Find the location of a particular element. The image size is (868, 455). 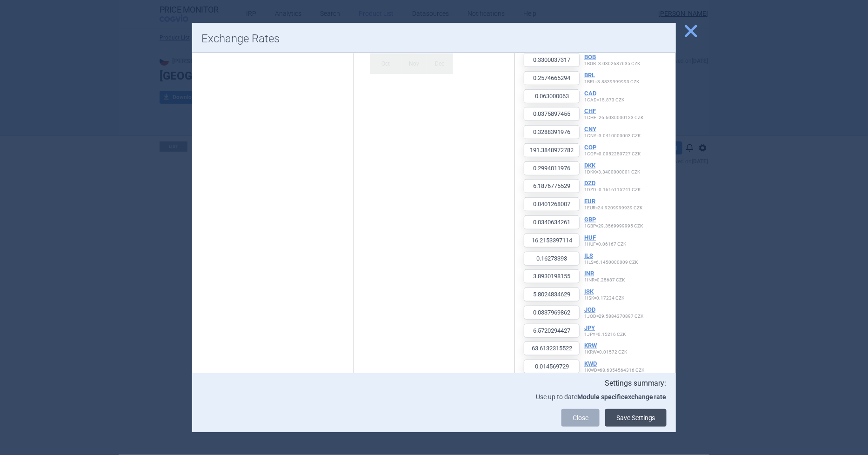

button: DKK is located at coordinates (589, 166).